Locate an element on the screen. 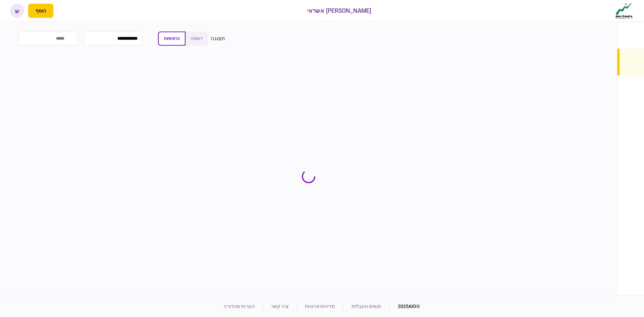 The image size is (644, 317). div: © 2025 AIO is located at coordinates (405, 306).